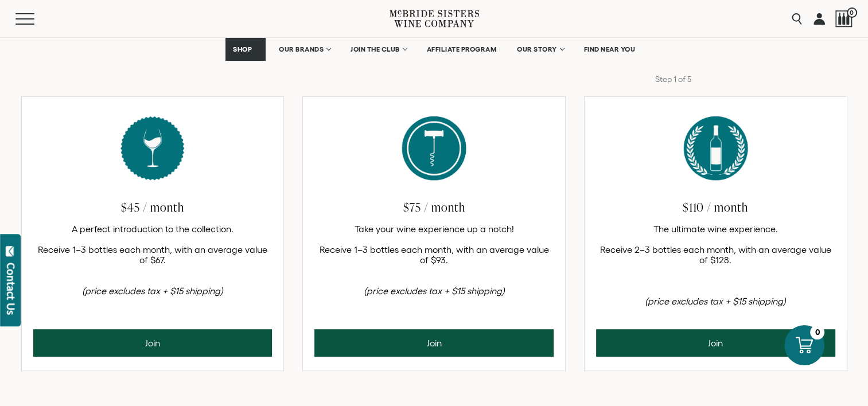 The image size is (868, 406). Describe the element at coordinates (852, 12) in the screenshot. I see `span: 0` at that location.